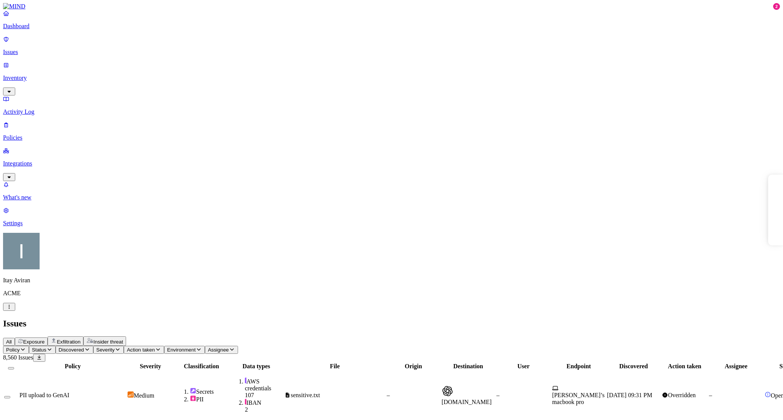 Image resolution: width=783 pixels, height=420 pixels. What do you see at coordinates (201, 367) in the screenshot?
I see `div: Classification` at bounding box center [201, 367].